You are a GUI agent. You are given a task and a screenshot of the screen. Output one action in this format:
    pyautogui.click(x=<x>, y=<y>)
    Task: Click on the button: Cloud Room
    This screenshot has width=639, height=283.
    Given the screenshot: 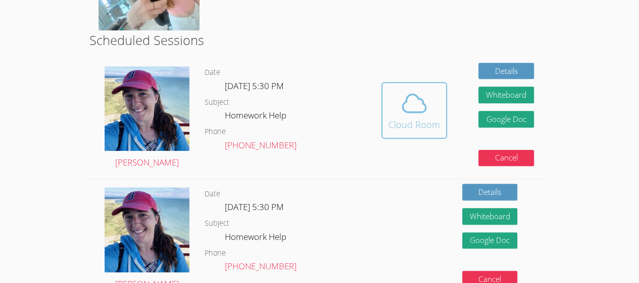 What is the action you would take?
    pyautogui.click(x=414, y=110)
    